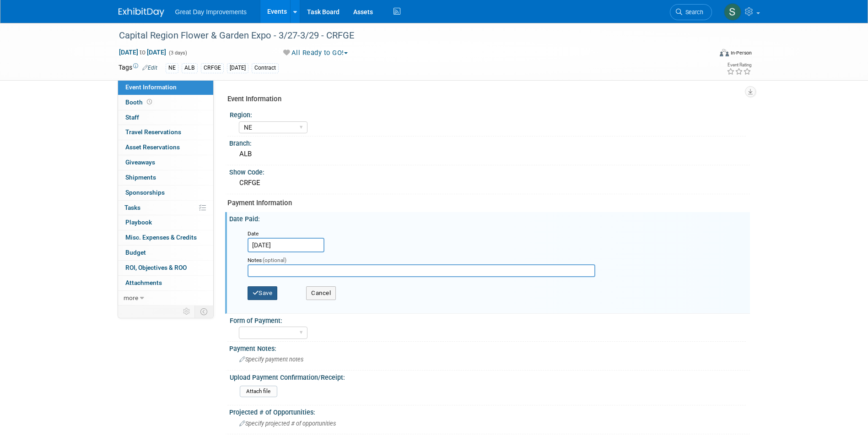 The image size is (868, 437). I want to click on span: Event Information, so click(151, 87).